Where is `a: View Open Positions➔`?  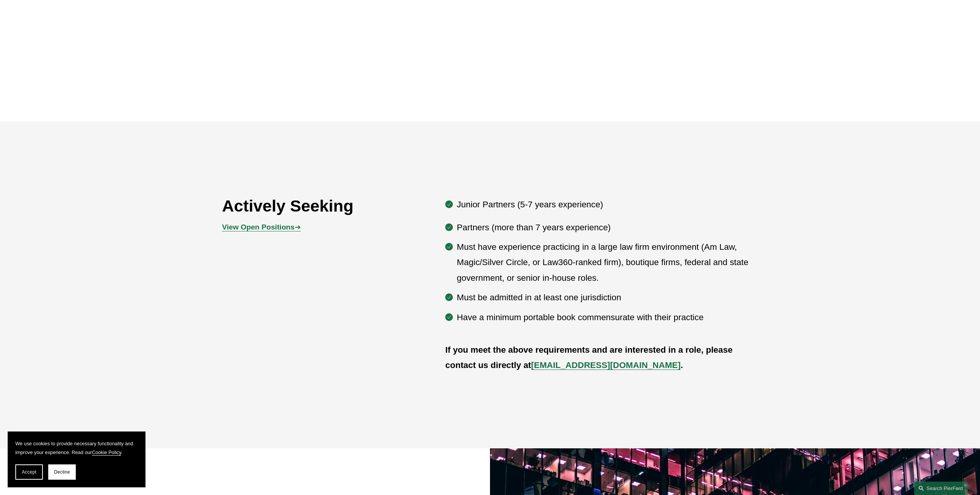 a: View Open Positions➔ is located at coordinates (261, 226).